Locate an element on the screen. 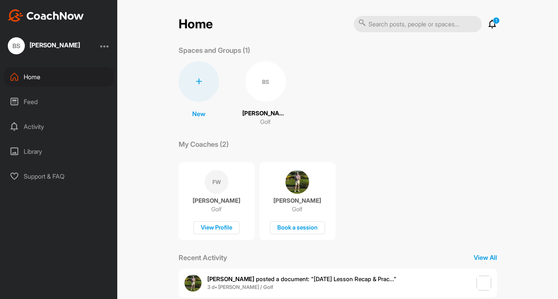 The height and width of the screenshot is (299, 558). div: Library is located at coordinates (59, 151).